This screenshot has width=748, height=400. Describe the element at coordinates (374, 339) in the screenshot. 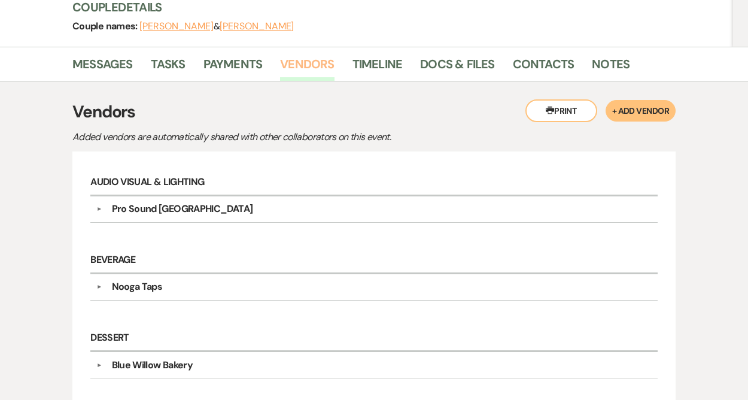

I see `h6: Dessert` at that location.